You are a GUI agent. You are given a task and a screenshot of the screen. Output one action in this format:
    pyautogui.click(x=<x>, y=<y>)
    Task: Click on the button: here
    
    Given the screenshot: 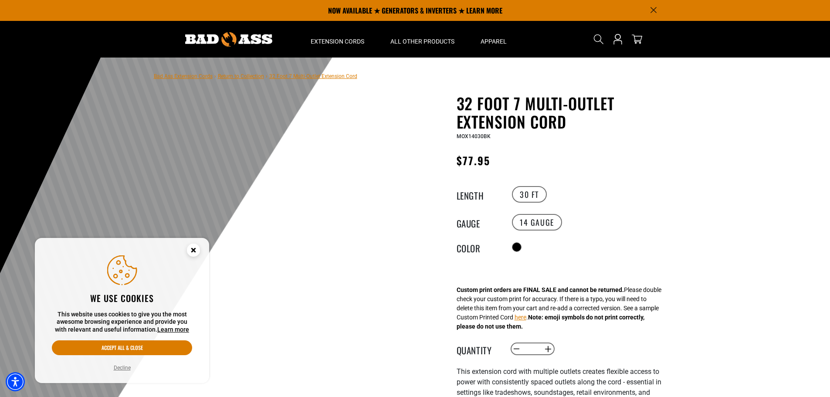 What is the action you would take?
    pyautogui.click(x=520, y=317)
    